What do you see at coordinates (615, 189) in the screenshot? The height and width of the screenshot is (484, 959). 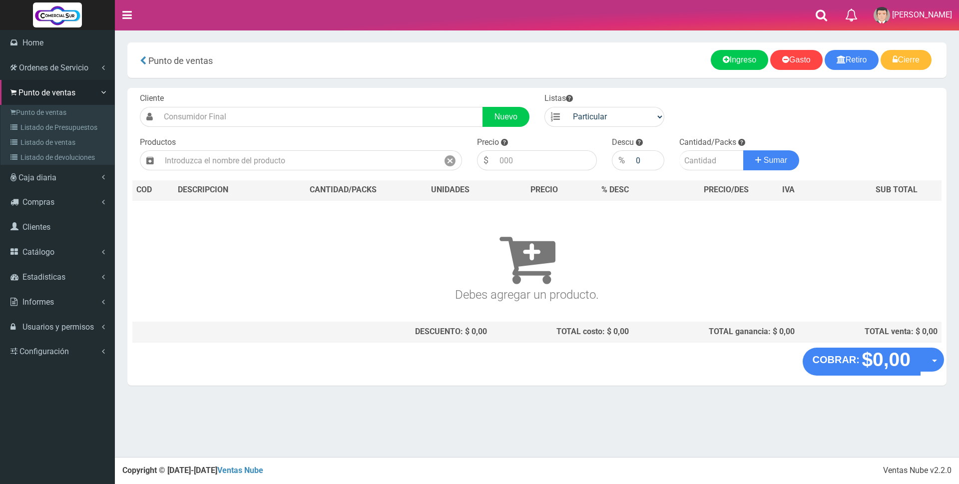 I see `span: % DESC` at bounding box center [615, 189].